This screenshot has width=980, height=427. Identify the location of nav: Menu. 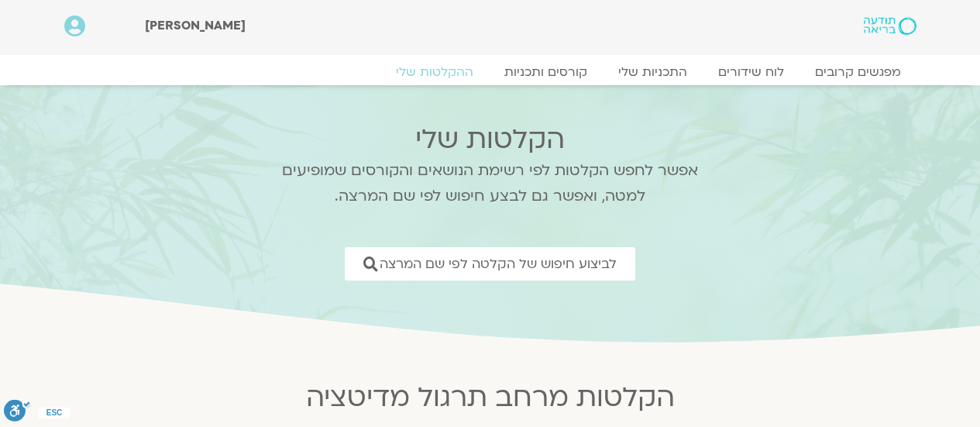
(490, 72).